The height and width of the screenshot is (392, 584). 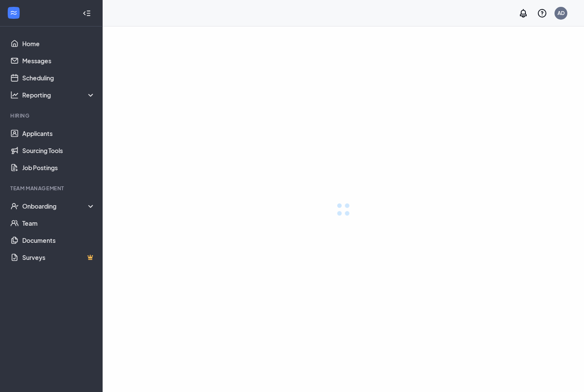 I want to click on a: Home, so click(x=59, y=43).